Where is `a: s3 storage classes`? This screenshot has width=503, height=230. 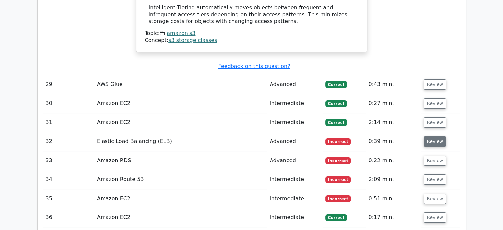
a: s3 storage classes is located at coordinates (192, 40).